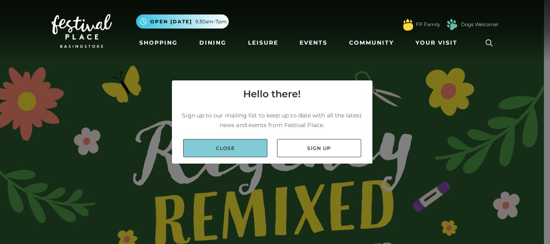 This screenshot has width=550, height=244. What do you see at coordinates (371, 43) in the screenshot?
I see `a: Community` at bounding box center [371, 43].